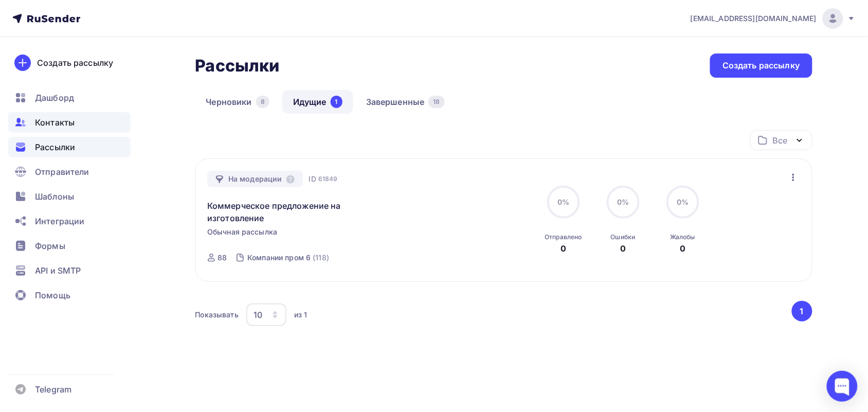 The image size is (868, 412). Describe the element at coordinates (288, 258) in the screenshot. I see `a: Компании пром 6 (118)` at that location.